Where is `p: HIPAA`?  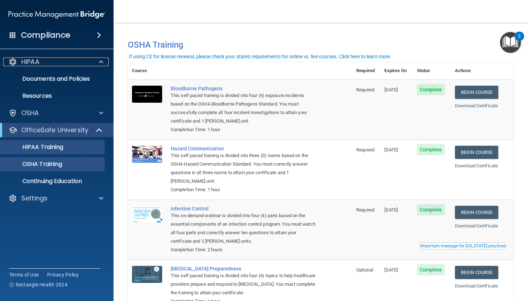 p: HIPAA is located at coordinates (30, 62).